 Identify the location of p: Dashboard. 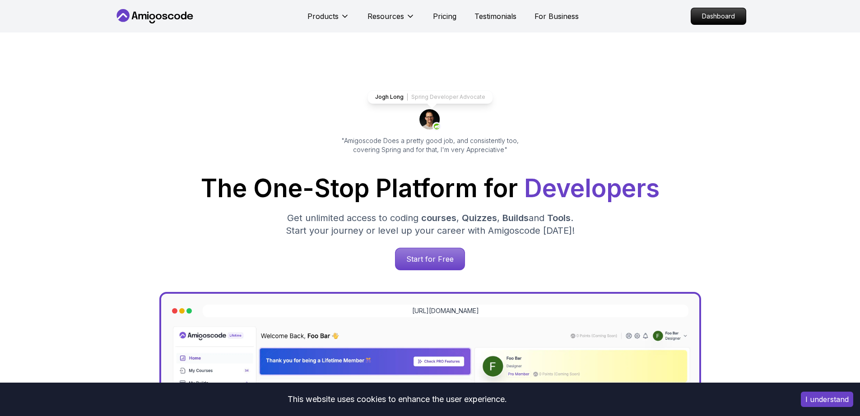
(718, 16).